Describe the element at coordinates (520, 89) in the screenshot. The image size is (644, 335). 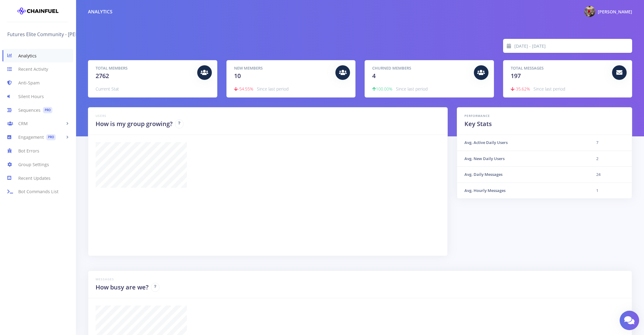
I see `span: -35.62%` at that location.